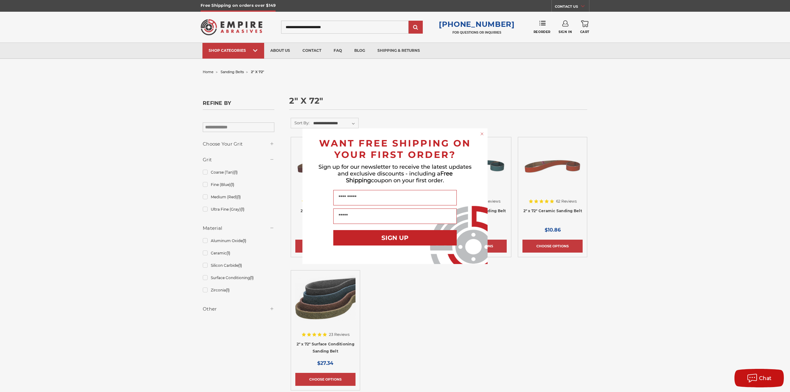 The image size is (790, 392). What do you see at coordinates (765, 378) in the screenshot?
I see `span: Chat` at bounding box center [765, 378].